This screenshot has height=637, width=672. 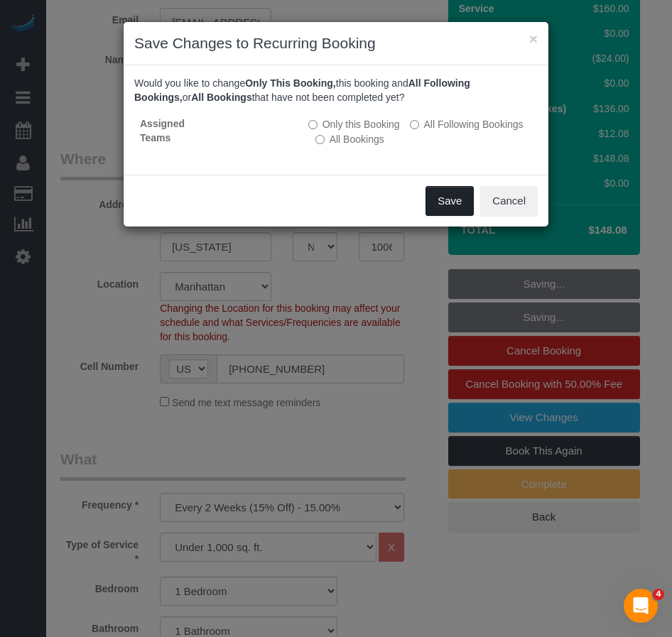 What do you see at coordinates (336, 90) in the screenshot?
I see `p: Would you like to change this booking and or that have not been completed yet?` at bounding box center [336, 90].